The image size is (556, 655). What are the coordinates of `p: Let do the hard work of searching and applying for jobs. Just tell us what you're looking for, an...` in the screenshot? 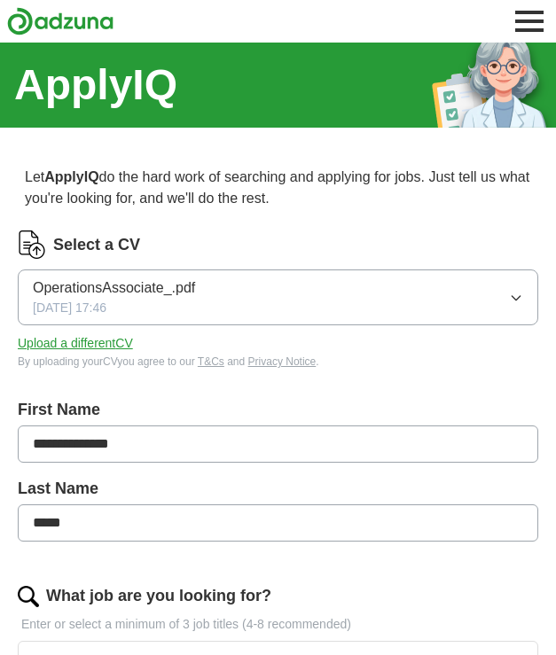 It's located at (277, 188).